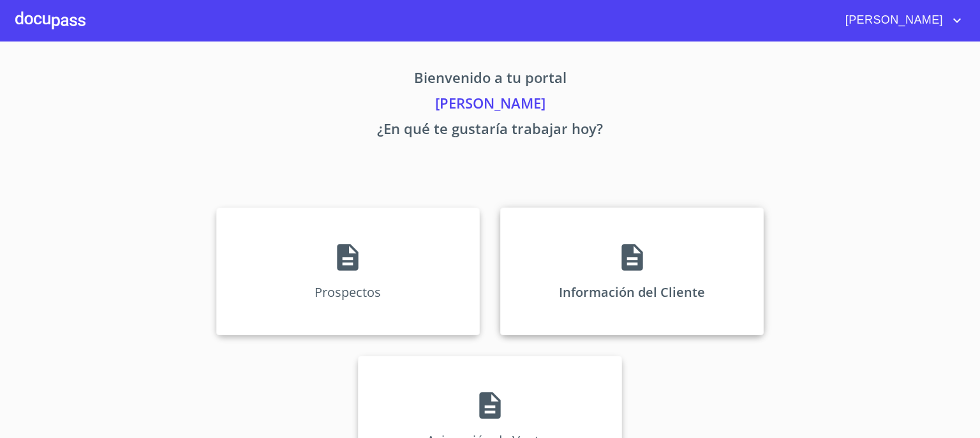  Describe the element at coordinates (348, 292) in the screenshot. I see `p: Prospectos` at that location.